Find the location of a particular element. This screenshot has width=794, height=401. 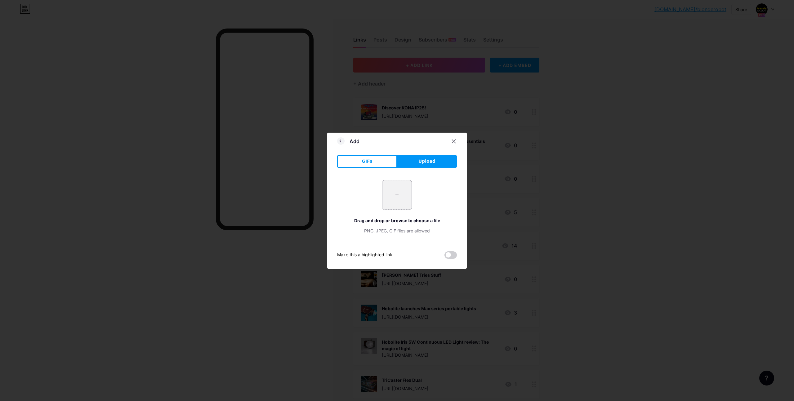

div: PNG, JPEG, GIF files are allowed is located at coordinates (397, 231).